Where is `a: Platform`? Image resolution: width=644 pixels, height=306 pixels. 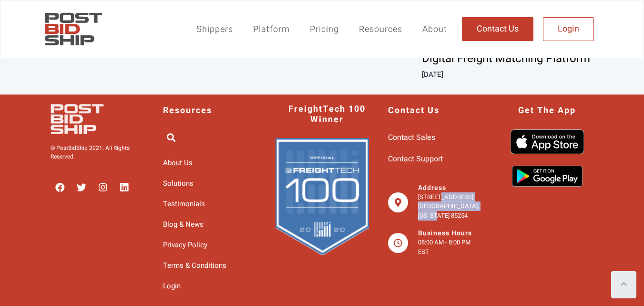
a: Platform is located at coordinates (272, 29).